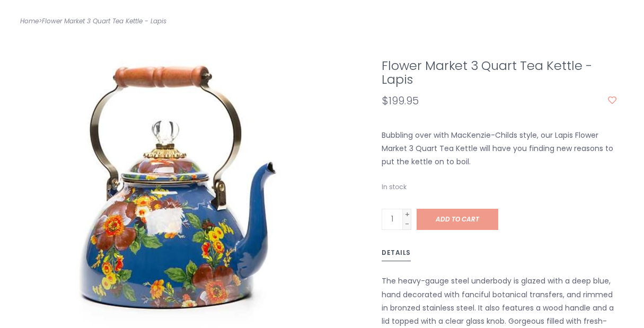 This screenshot has width=644, height=328. Describe the element at coordinates (396, 254) in the screenshot. I see `a: Details` at that location.